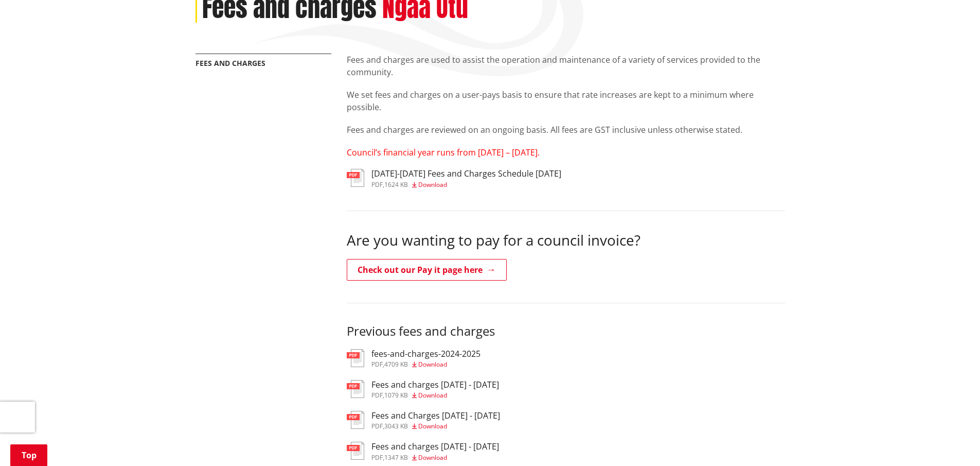 The image size is (980, 466). What do you see at coordinates (426, 270) in the screenshot?
I see `a: Check out our Pay it page here` at bounding box center [426, 270].